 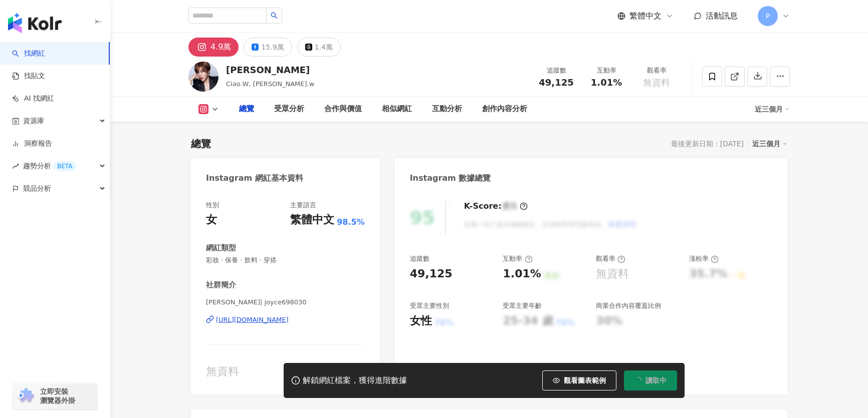 What do you see at coordinates (204, 76) in the screenshot?
I see `img: KOL Avatar` at bounding box center [204, 76].